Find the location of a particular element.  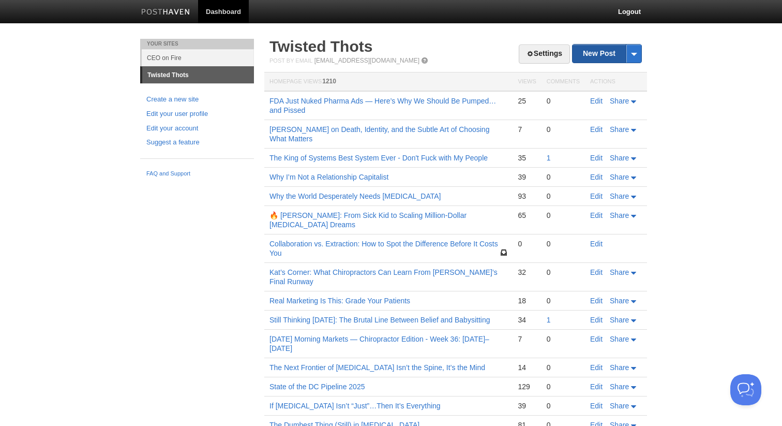

div: 65 is located at coordinates (527, 215).